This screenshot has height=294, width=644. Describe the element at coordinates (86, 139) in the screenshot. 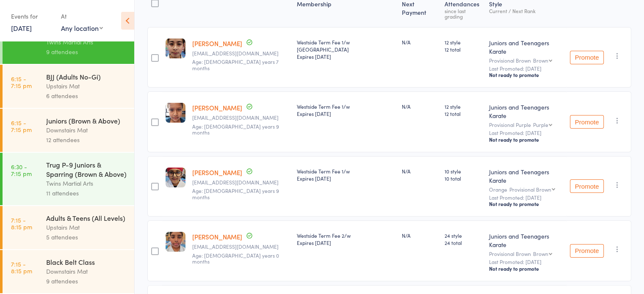

I see `div: 12 attendees` at that location.